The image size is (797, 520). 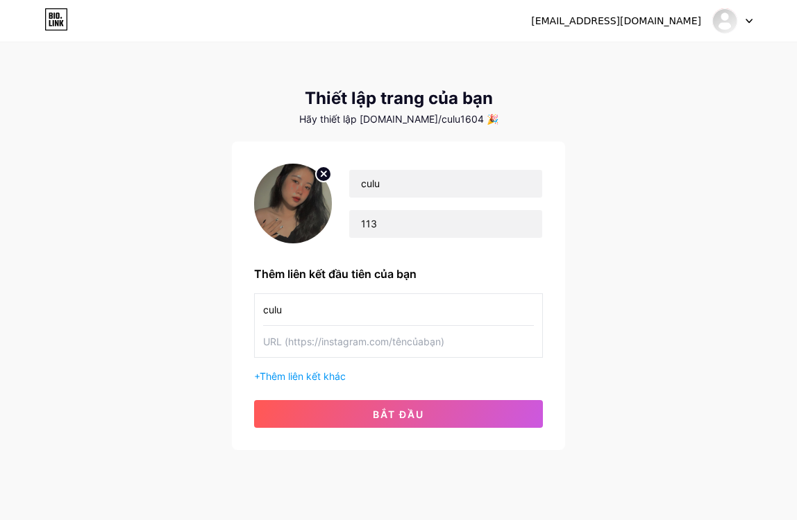 I want to click on input: Tên liên kết (Instagram của tôi), so click(x=398, y=309).